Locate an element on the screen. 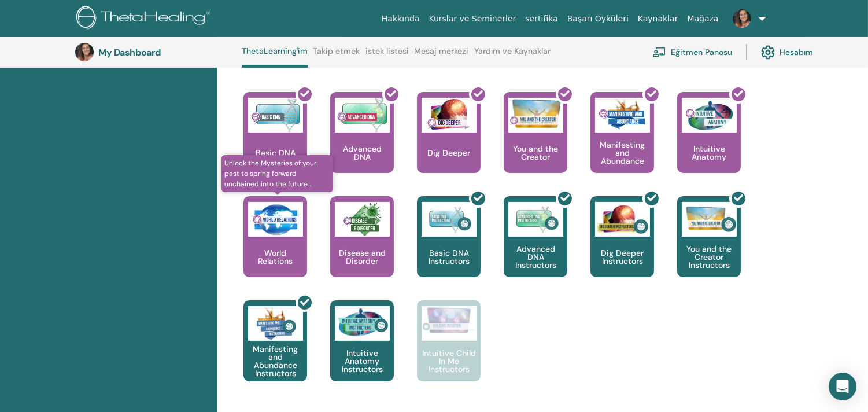  a: Manifesting and Abundance Instructors Manifesting and Abundance Instructors is located at coordinates (275, 352).